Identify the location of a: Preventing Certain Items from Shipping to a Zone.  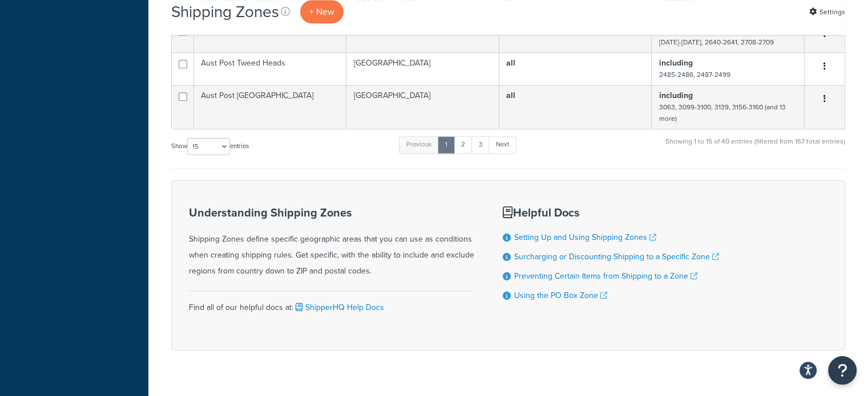
(605, 276).